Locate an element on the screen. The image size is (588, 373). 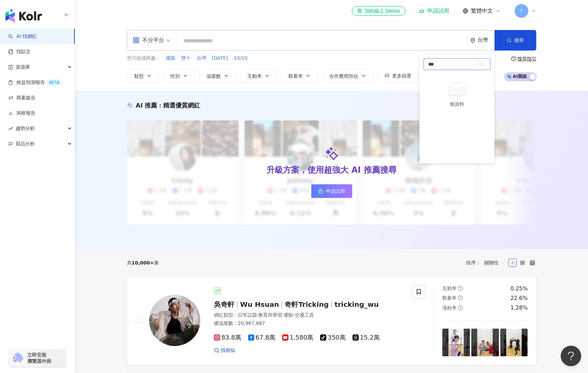
div: AI 推薦 ： is located at coordinates (168, 105).